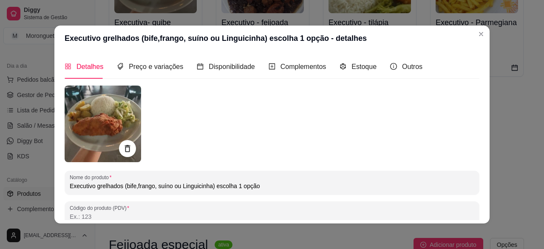  Describe the element at coordinates (272, 66) in the screenshot. I see `span: plus-square` at that location.